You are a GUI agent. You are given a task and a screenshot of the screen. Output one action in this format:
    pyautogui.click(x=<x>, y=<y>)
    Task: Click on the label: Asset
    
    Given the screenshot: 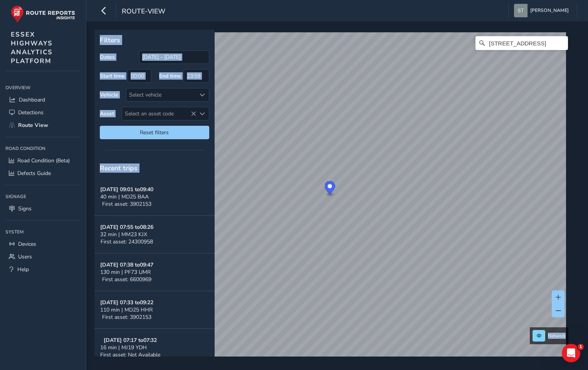 What is the action you would take?
    pyautogui.click(x=107, y=114)
    